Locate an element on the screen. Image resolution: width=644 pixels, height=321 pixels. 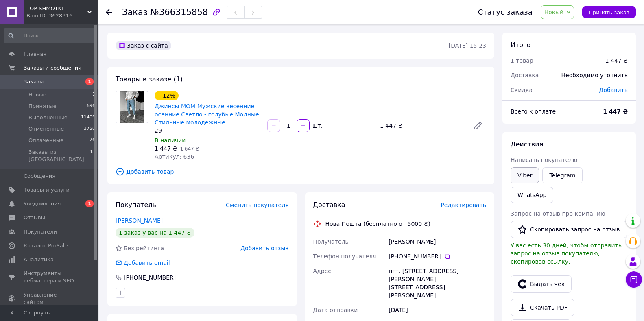
input: Поиск is located at coordinates (50, 35).